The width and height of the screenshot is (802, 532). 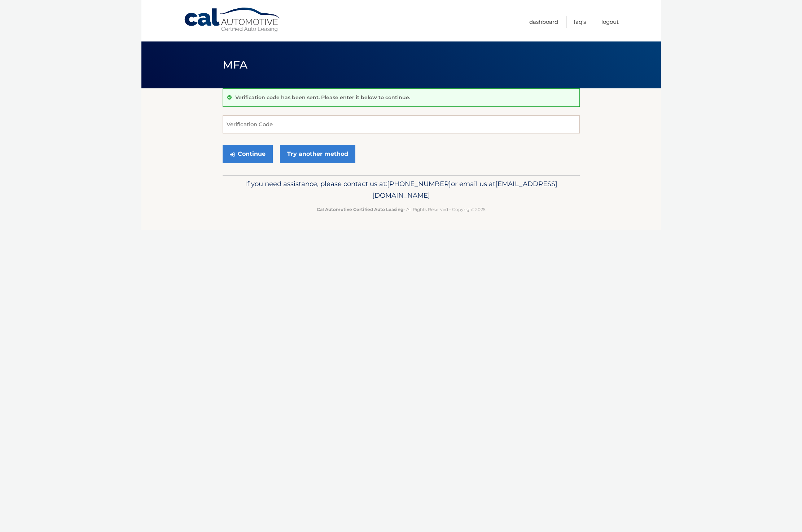 I want to click on a: Logout, so click(x=610, y=21).